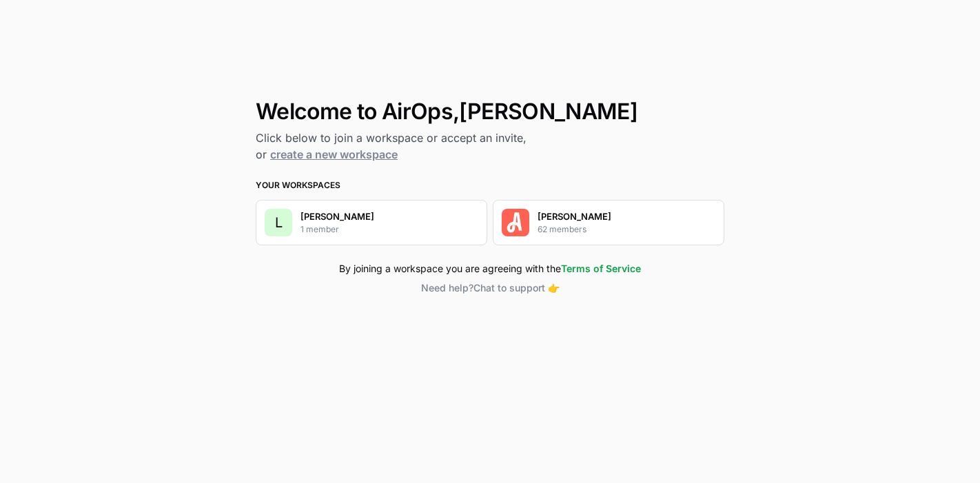  I want to click on img: Company Logo, so click(515, 222).